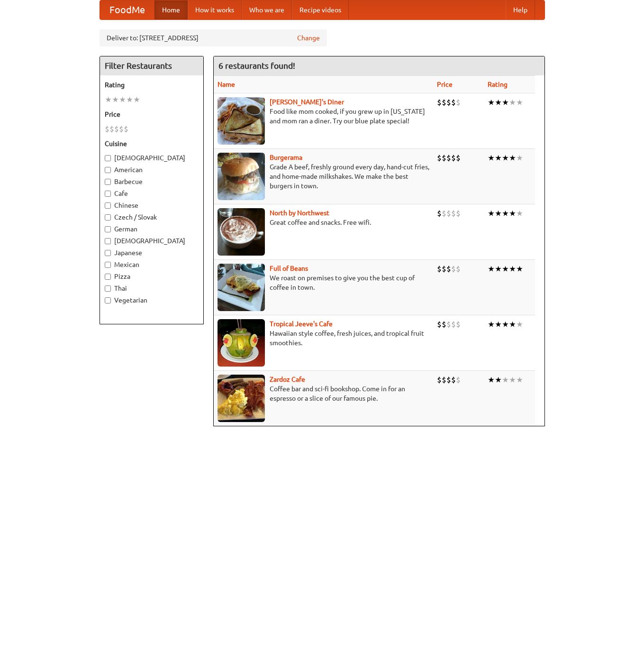 This screenshot has height=671, width=644. What do you see at coordinates (241, 176) in the screenshot?
I see `img: burgerama.jpg` at bounding box center [241, 176].